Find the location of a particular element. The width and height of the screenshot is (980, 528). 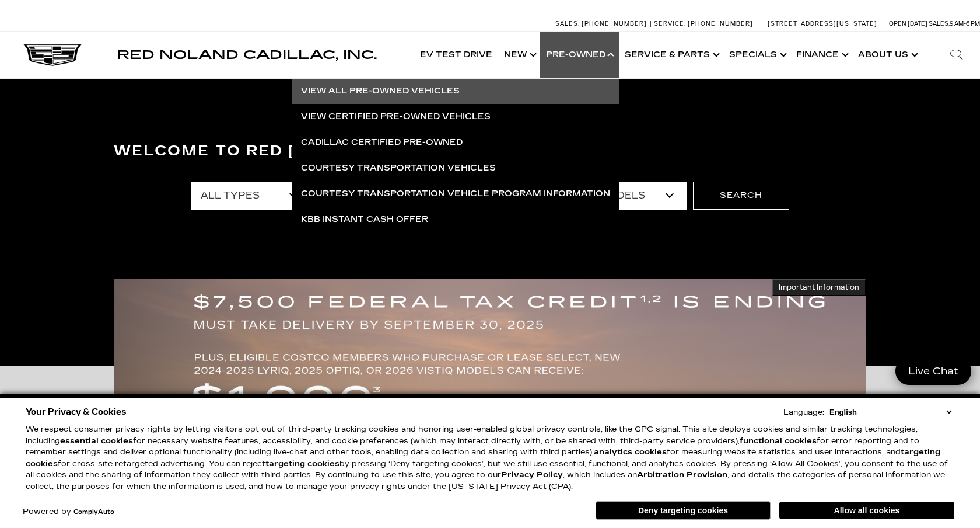

a: Red Noland Cadillac, Inc. is located at coordinates (247, 55).